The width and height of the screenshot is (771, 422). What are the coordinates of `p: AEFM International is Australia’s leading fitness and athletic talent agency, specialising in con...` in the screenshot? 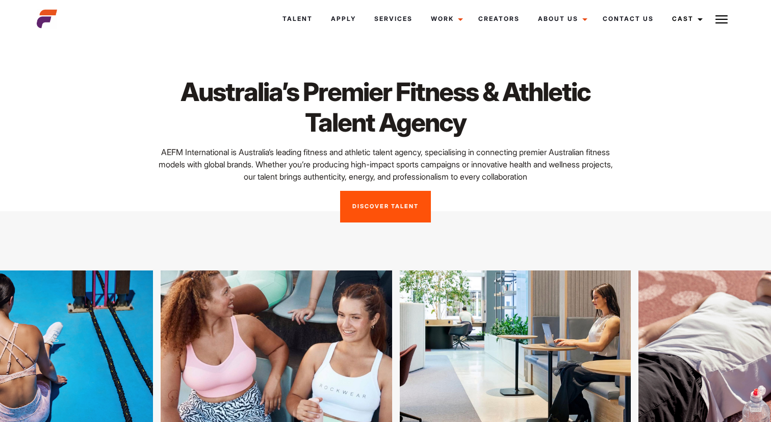 It's located at (385, 164).